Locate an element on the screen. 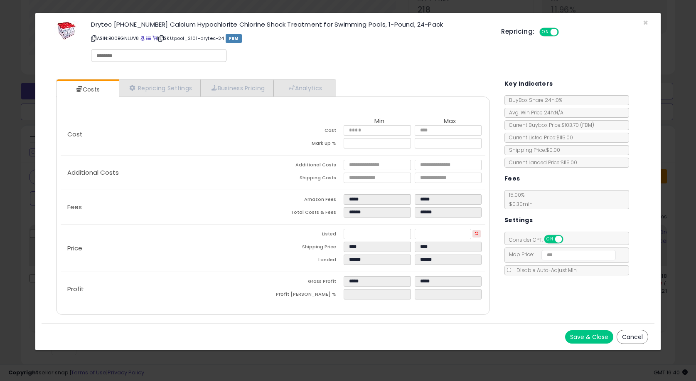 The height and width of the screenshot is (381, 696). span: FBM is located at coordinates (234, 38).